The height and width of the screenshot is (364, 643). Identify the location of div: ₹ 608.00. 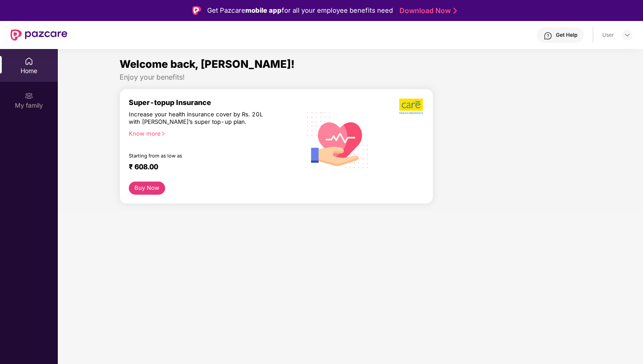
(210, 168).